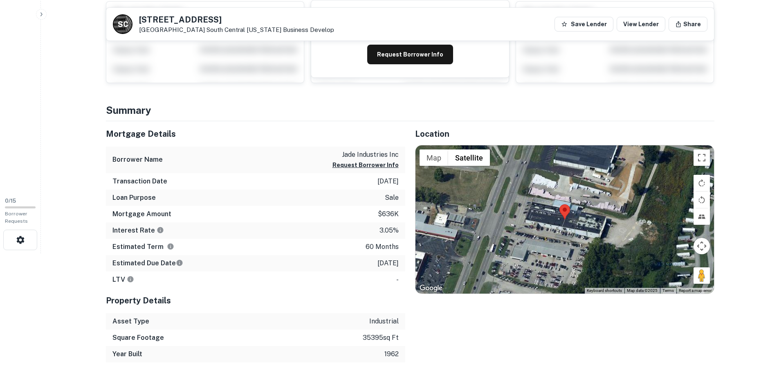 This screenshot has height=373, width=779. Describe the element at coordinates (605, 290) in the screenshot. I see `button: Keyboard shortcuts` at that location.